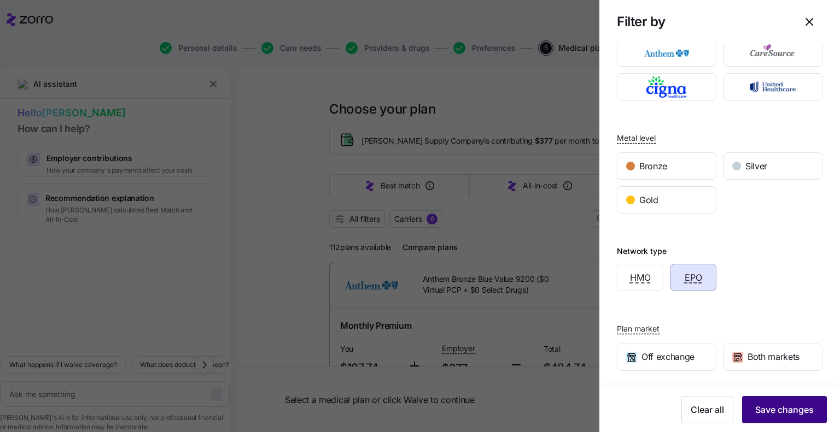 This screenshot has height=432, width=840. Describe the element at coordinates (668, 357) in the screenshot. I see `span: Off exchange` at that location.